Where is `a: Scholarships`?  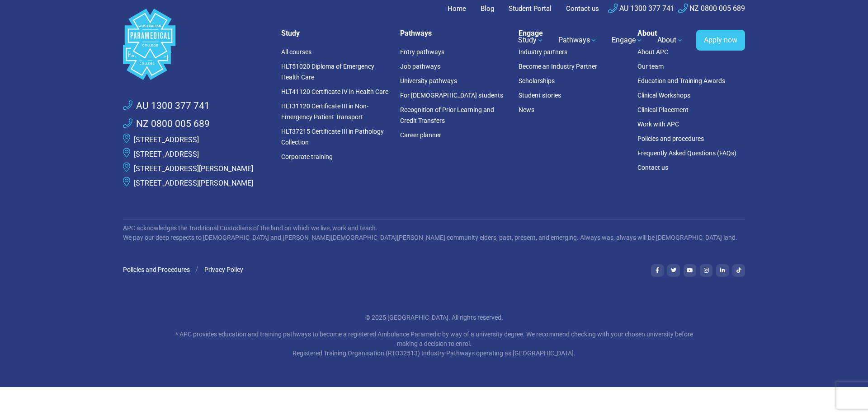 a: Scholarships is located at coordinates (536, 81).